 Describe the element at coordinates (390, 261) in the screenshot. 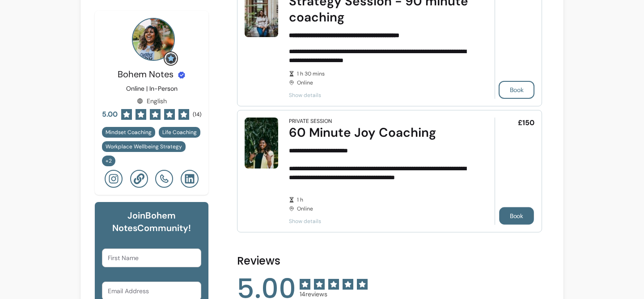

I see `h2: Reviews` at that location.